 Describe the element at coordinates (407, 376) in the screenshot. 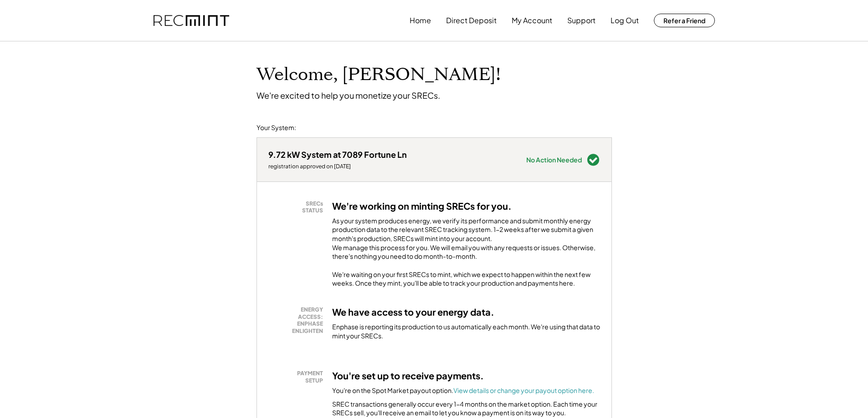

I see `h3: You're set up to receive payments.` at that location.